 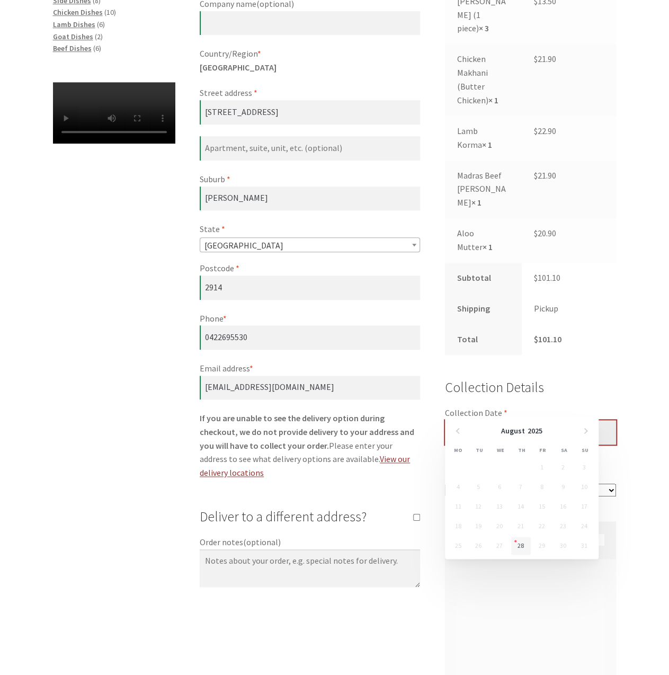 What do you see at coordinates (307, 432) in the screenshot?
I see `strong: If you are unable to see the delivery option during checkout, we do not provide delivery to your ...` at bounding box center [307, 432].